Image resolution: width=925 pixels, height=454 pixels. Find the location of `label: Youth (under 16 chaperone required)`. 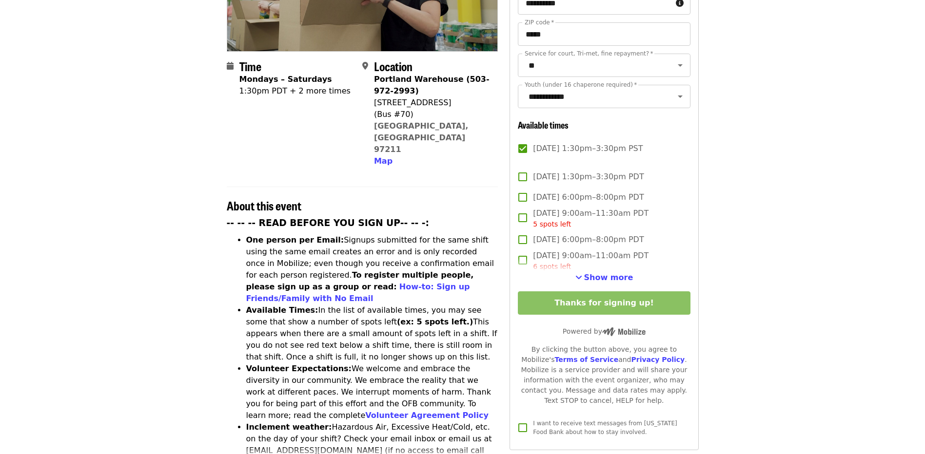

label: Youth (under 16 chaperone required) is located at coordinates (581, 85).